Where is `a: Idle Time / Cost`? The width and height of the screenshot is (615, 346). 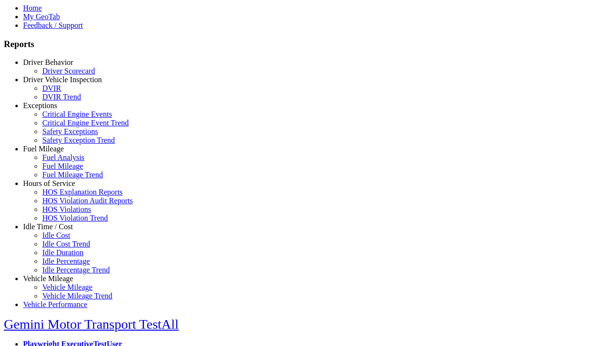
a: Idle Time / Cost is located at coordinates (48, 226).